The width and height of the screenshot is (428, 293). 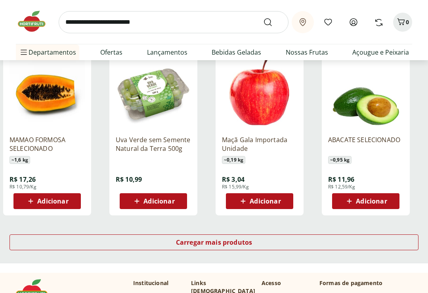 I want to click on a: Uva Verde sem Semente Natural da Terra 500g, so click(x=153, y=144).